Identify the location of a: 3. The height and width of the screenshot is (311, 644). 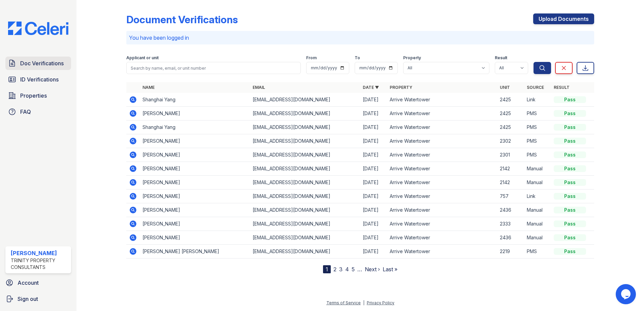
(341, 269).